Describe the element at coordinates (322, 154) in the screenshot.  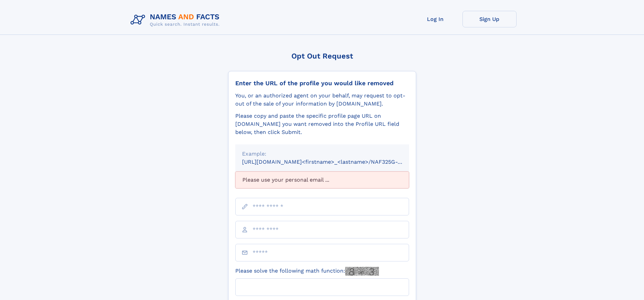
I see `div: Example:` at that location.